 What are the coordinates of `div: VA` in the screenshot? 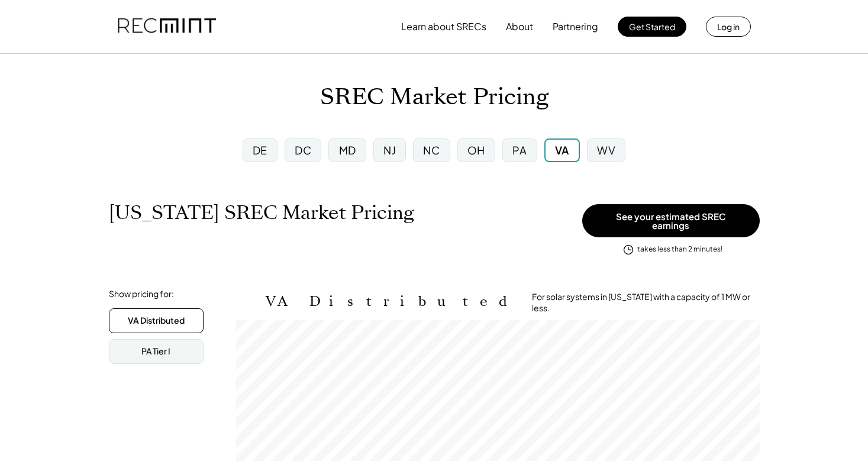 It's located at (562, 150).